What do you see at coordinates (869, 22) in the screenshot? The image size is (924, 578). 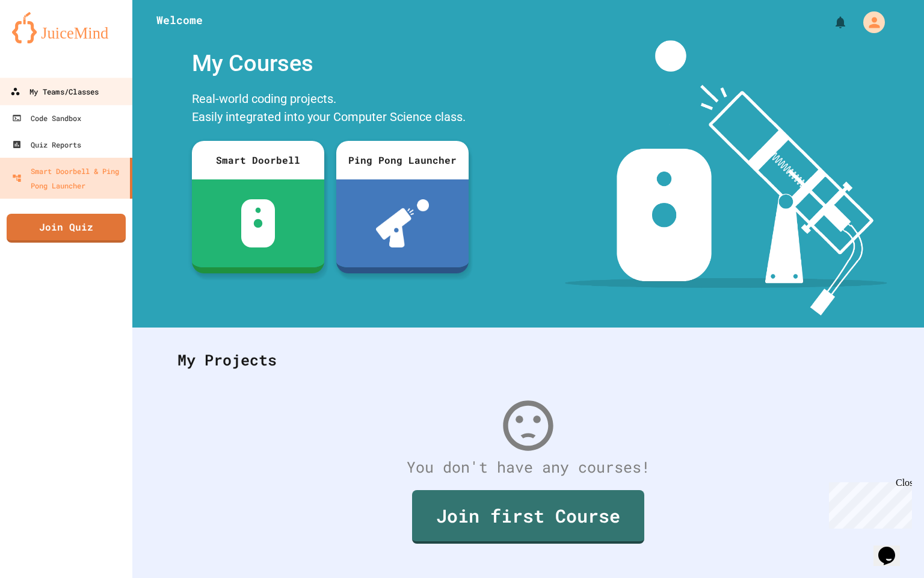 I see `div: My Account` at bounding box center [869, 22].